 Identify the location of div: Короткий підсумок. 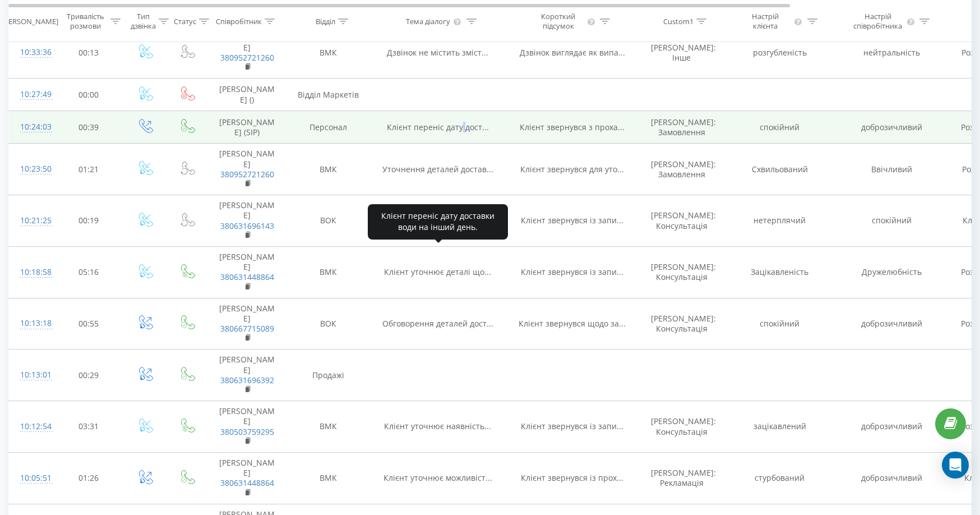
(559, 21).